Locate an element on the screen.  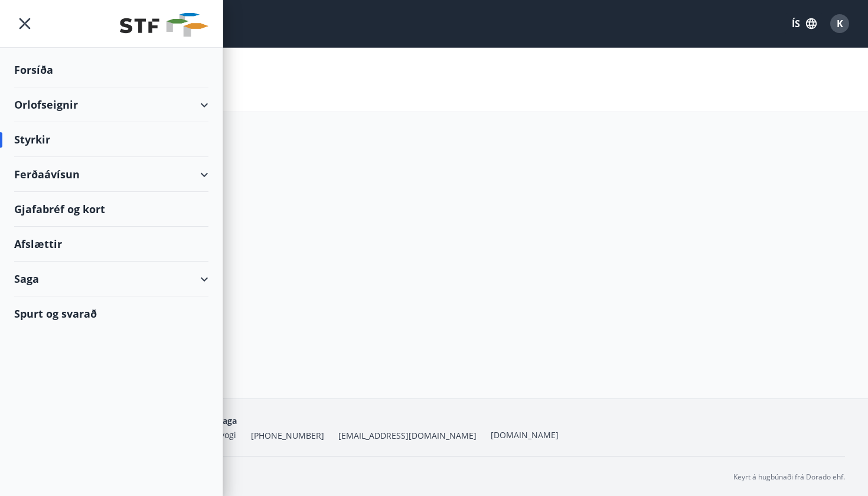
div: Gjafabréf og kort is located at coordinates (111, 209).